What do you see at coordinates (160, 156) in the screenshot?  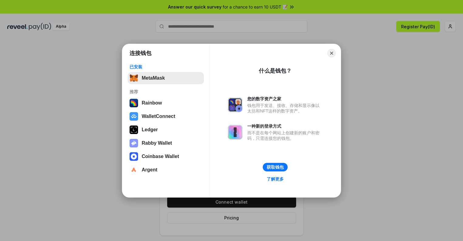 I see `div: Coinbase Wallet` at bounding box center [160, 156].